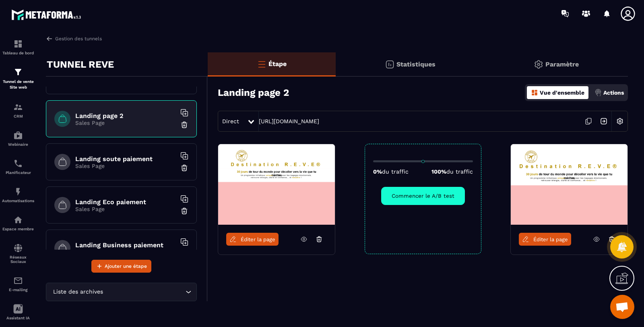  I want to click on p: Assistant IA, so click(18, 318).